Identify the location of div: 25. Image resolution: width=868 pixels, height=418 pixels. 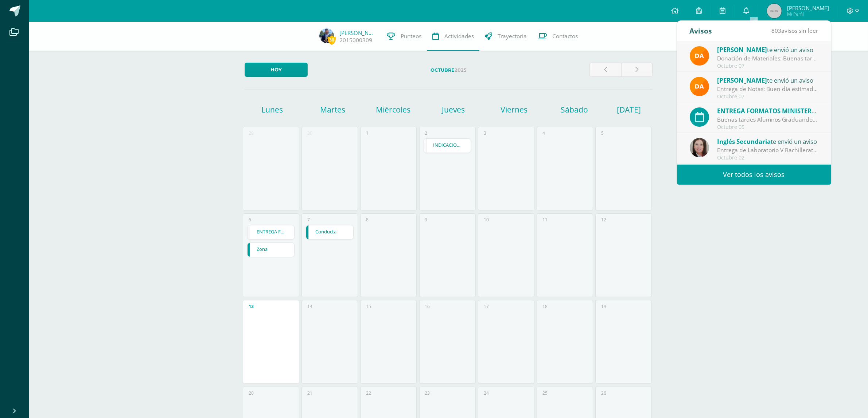
(545, 393).